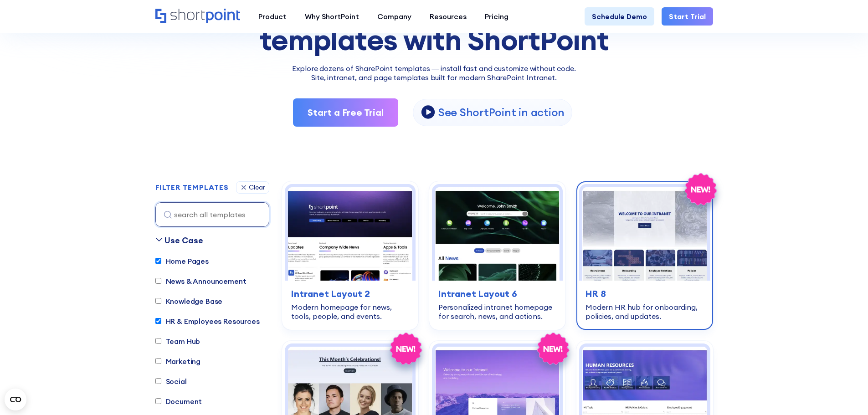  I want to click on div: FILTER TEMPLATES, so click(192, 187).